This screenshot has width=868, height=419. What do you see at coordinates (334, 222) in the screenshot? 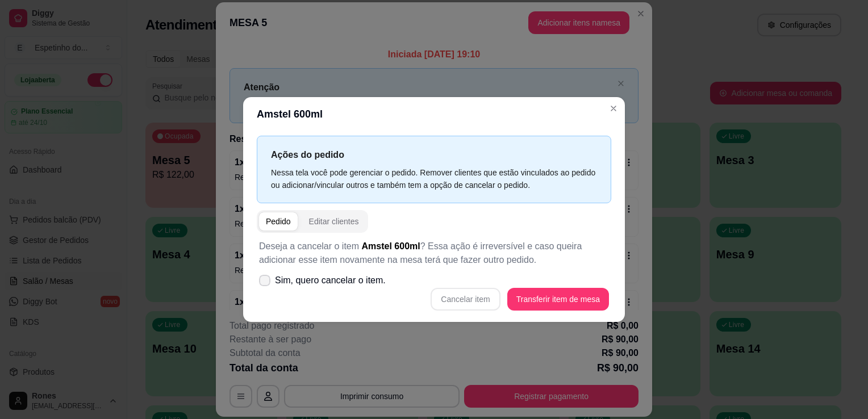
I see `div: Editar clientes` at bounding box center [334, 222].